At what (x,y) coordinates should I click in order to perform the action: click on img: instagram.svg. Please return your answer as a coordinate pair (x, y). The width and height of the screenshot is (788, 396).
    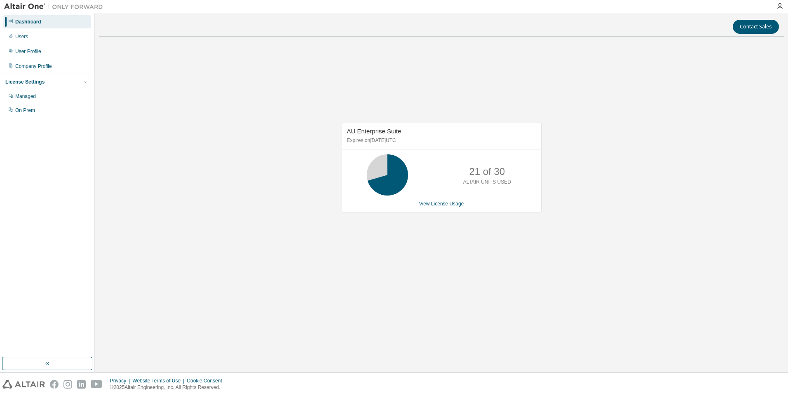
    Looking at the image, I should click on (68, 384).